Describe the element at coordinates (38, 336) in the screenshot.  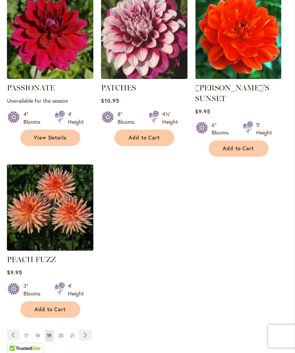
I see `span: 18` at that location.